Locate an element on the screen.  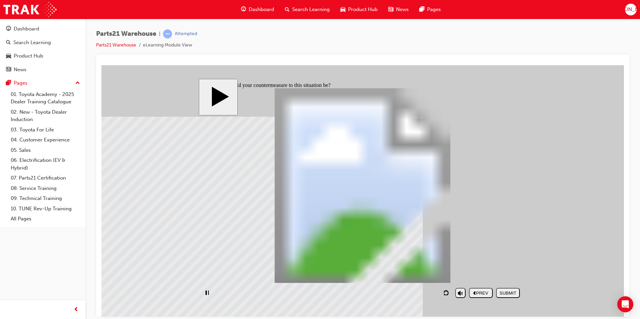
img: Trak is located at coordinates (30, 9).